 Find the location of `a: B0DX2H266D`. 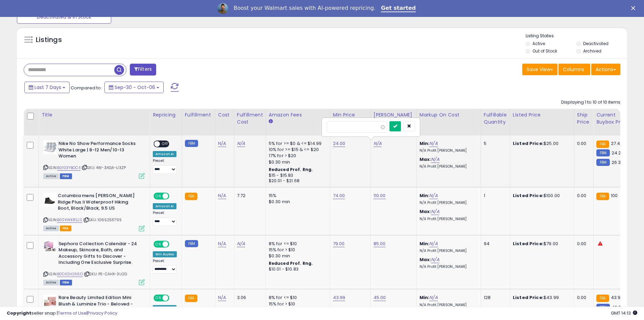

a: B0DX2H266D is located at coordinates (70, 274).